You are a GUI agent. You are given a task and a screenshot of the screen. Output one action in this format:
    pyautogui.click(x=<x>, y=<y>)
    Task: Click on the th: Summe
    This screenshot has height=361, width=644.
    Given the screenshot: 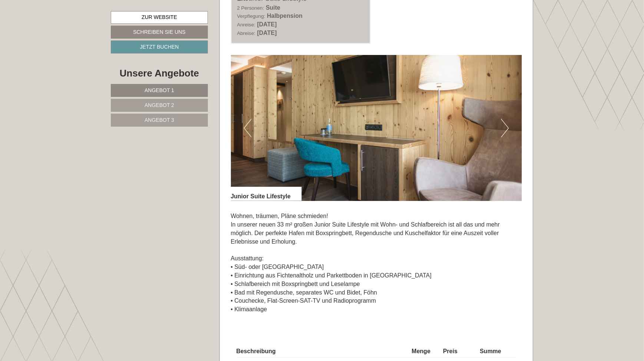 What is the action you would take?
    pyautogui.click(x=497, y=351)
    